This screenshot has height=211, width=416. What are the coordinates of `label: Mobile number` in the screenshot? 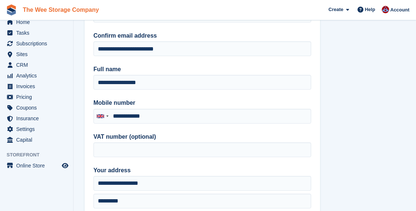 It's located at (203, 103).